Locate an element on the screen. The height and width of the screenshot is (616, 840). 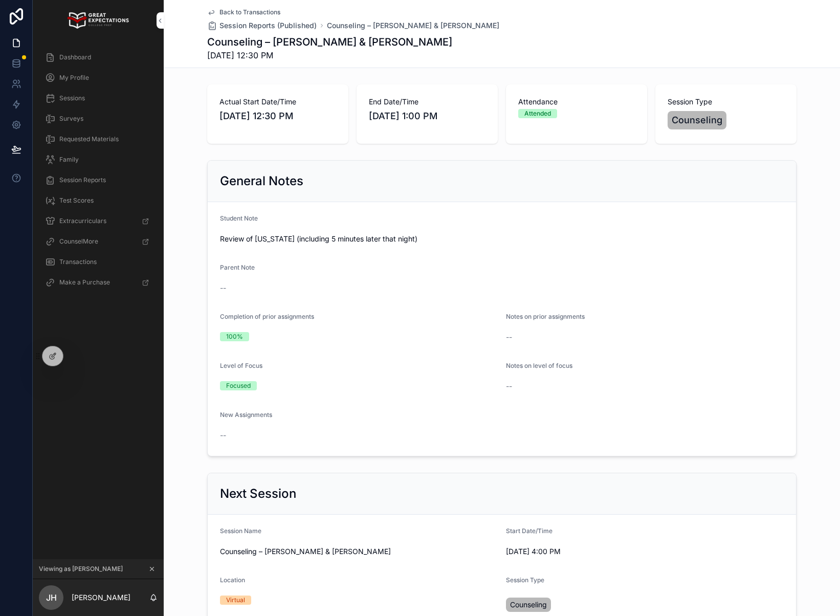
a: Session Reports is located at coordinates (98, 180).